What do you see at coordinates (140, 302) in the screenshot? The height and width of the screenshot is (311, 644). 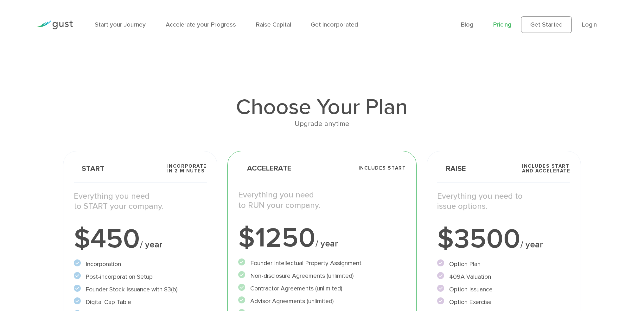 I see `li: Digital Cap Table` at bounding box center [140, 302].